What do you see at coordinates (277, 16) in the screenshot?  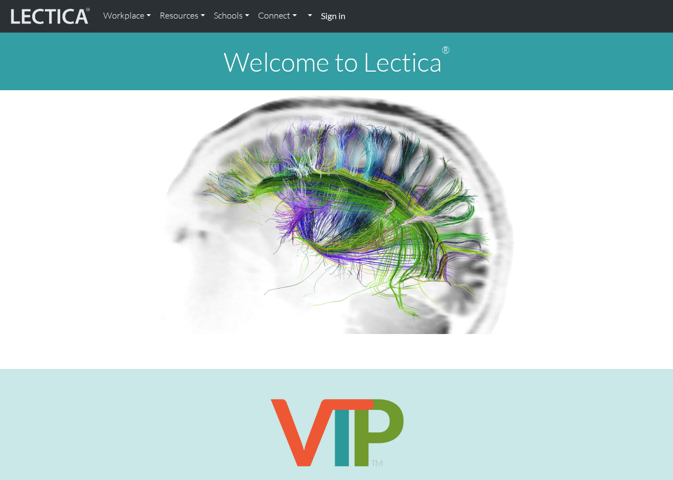 I see `a: Connect` at bounding box center [277, 16].